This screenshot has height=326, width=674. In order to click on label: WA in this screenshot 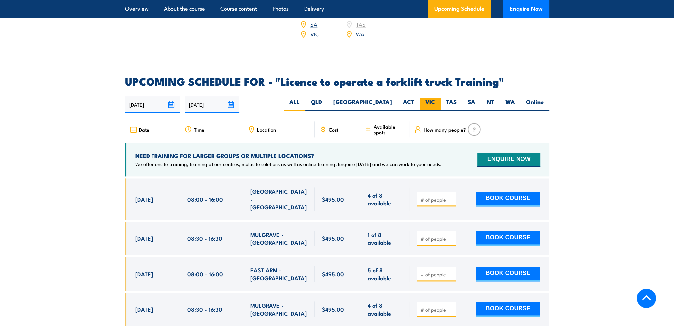, I will do `click(510, 104)`.